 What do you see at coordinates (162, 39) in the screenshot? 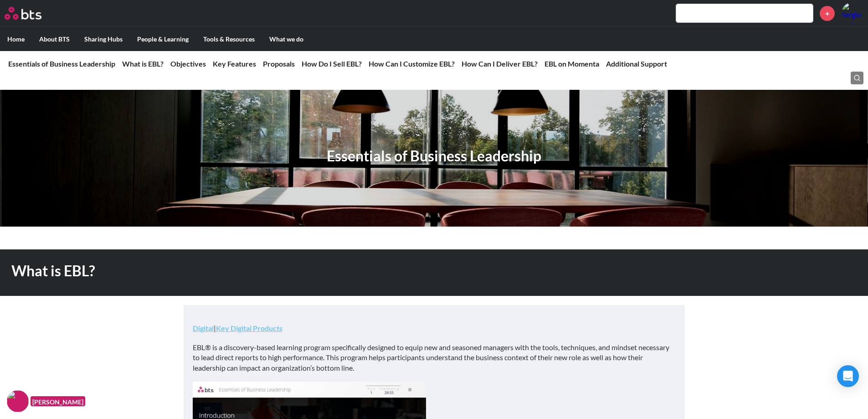
I see `label: People & Learning` at bounding box center [162, 39].